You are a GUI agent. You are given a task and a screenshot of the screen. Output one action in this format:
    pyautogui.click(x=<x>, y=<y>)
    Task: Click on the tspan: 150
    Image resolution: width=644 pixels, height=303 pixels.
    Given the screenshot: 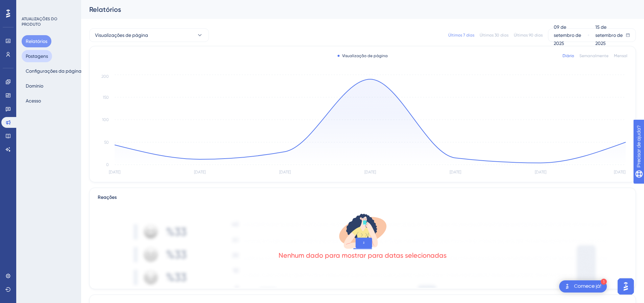 What is the action you would take?
    pyautogui.click(x=106, y=98)
    